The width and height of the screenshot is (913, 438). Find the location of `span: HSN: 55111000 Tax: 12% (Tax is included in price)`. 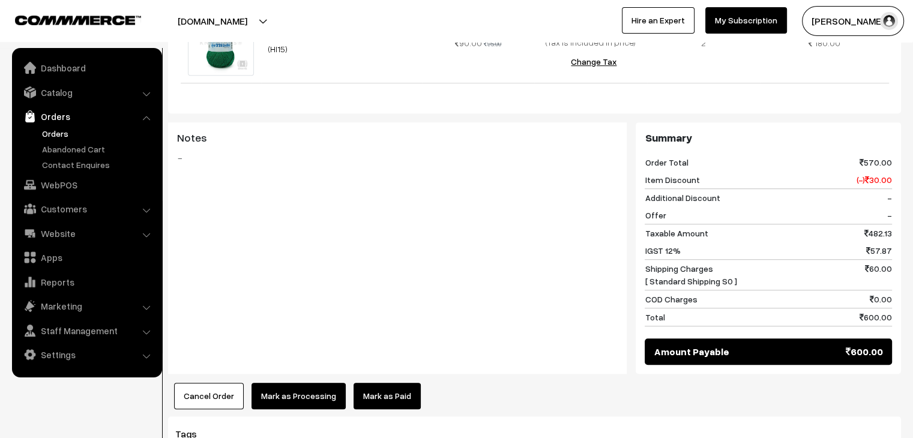

span: HSN: 55111000 Tax: 12% (Tax is included in price) is located at coordinates (590, 29).